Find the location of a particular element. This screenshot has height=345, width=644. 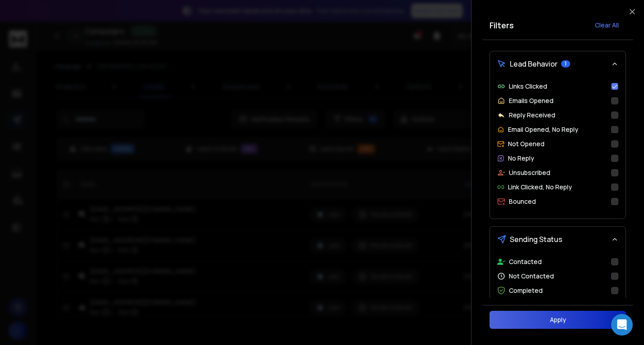

button: Sending Status is located at coordinates (558, 239).